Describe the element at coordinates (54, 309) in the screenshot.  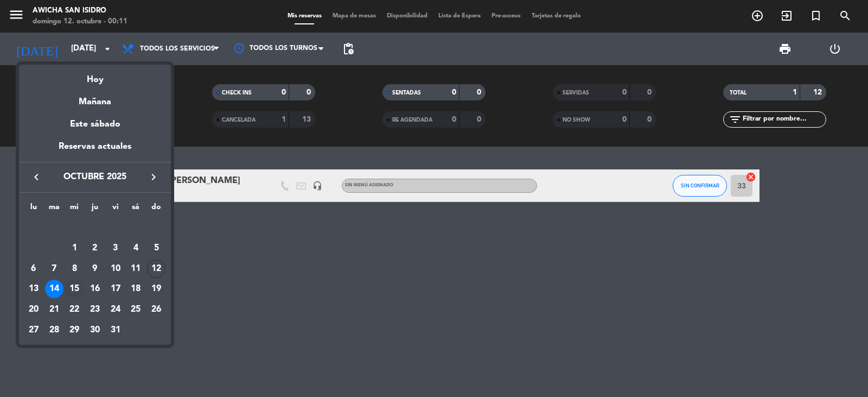
I see `div: 21` at that location.